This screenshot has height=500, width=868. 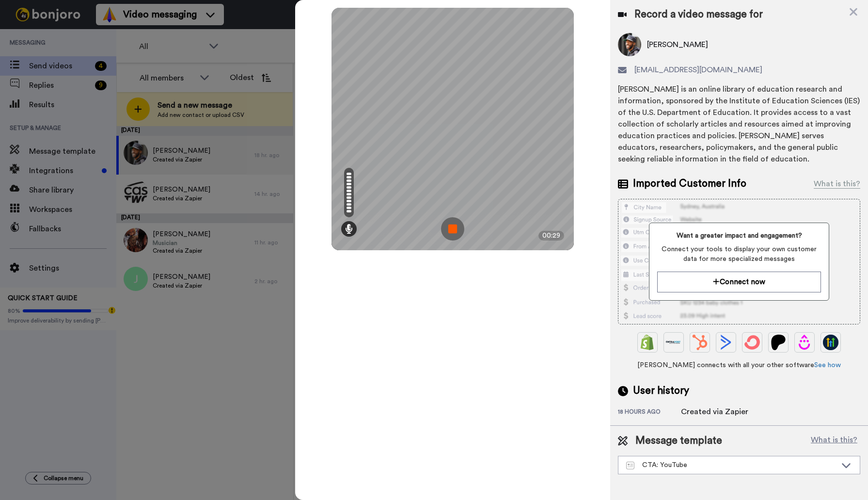 What do you see at coordinates (679, 441) in the screenshot?
I see `span: Message template` at bounding box center [679, 441].